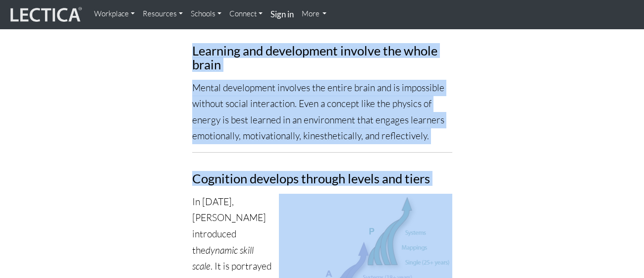 Image resolution: width=644 pixels, height=278 pixels. I want to click on img: lecticalive, so click(45, 15).